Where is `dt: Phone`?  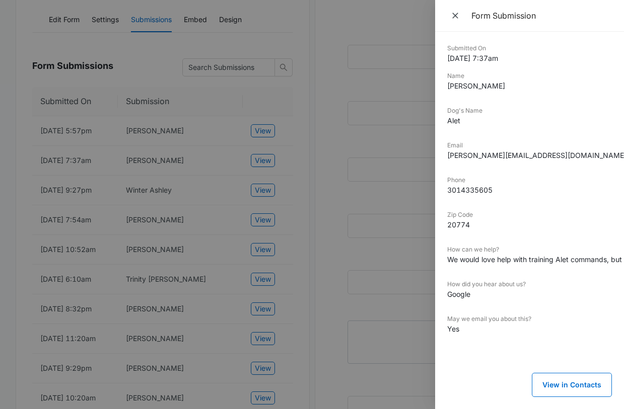 dt: Phone is located at coordinates (529, 180).